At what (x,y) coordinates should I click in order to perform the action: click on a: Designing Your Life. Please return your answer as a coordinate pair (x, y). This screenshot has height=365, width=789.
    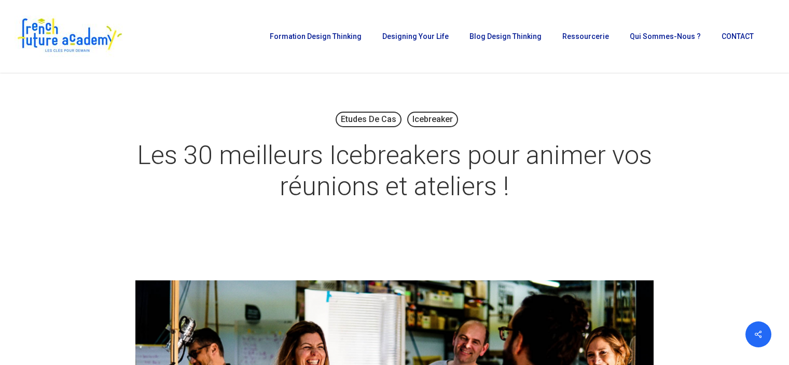
    Looking at the image, I should click on (416, 36).